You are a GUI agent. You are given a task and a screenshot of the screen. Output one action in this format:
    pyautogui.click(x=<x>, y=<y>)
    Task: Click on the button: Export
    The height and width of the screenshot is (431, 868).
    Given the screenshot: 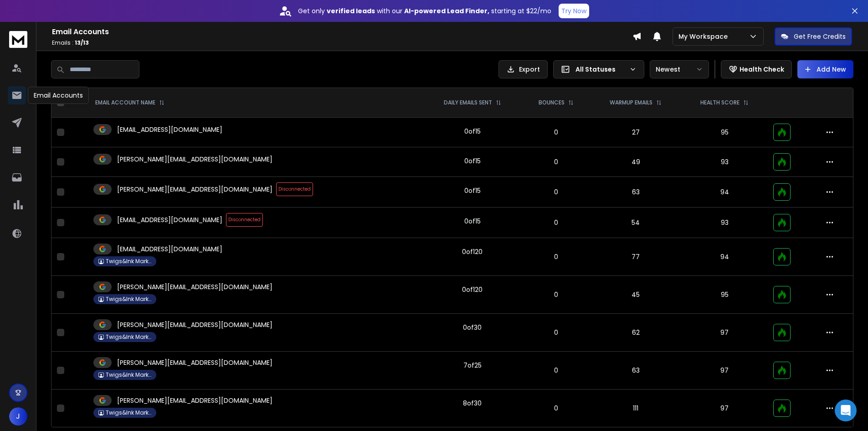 What is the action you would take?
    pyautogui.click(x=524, y=69)
    